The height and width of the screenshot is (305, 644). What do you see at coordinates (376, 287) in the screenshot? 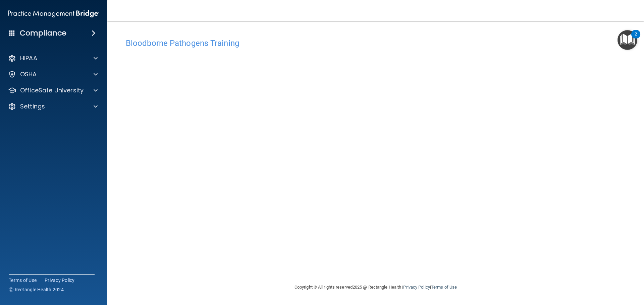
I see `div: Copyright © All rights reserved 2025 @ Rectangle Health | |` at bounding box center [376, 287].